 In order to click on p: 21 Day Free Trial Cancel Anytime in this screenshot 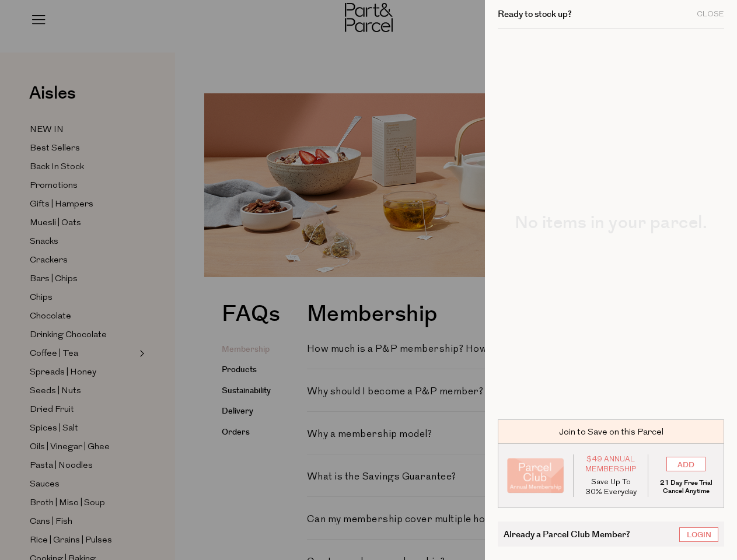, I will do `click(686, 487)`.